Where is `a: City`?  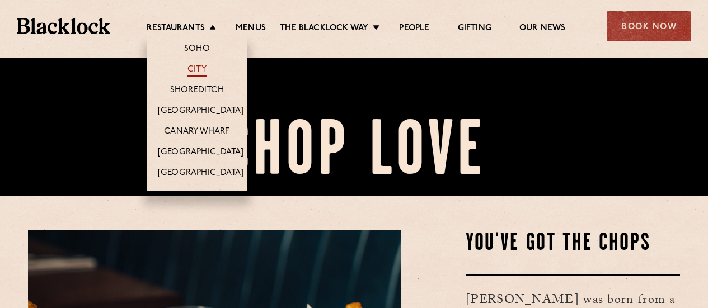 a: City is located at coordinates (197, 70).